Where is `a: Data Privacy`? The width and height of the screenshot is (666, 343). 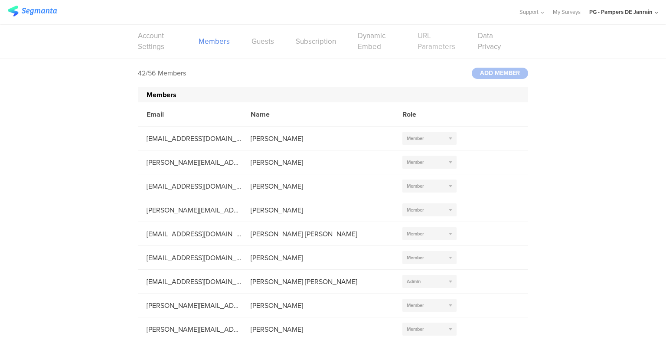 a: Data Privacy is located at coordinates (492, 41).